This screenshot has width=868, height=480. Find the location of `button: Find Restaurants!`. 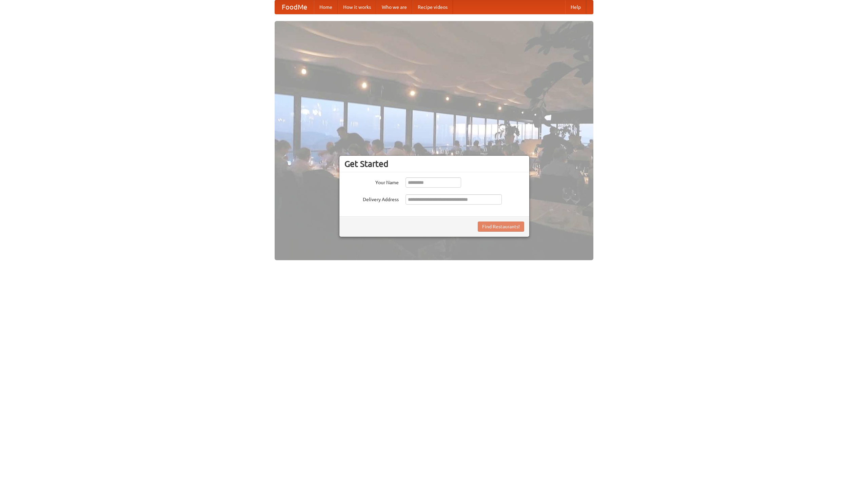

button: Find Restaurants! is located at coordinates (501, 227).